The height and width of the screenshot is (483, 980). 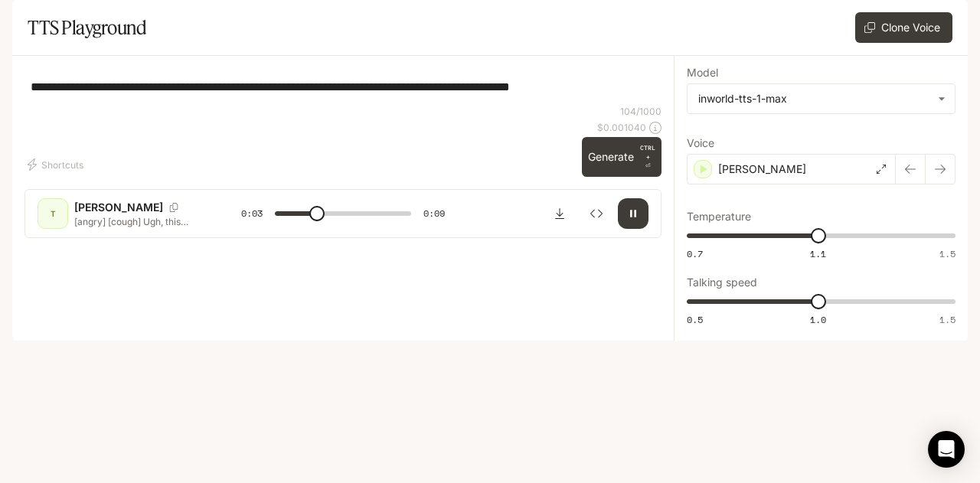 What do you see at coordinates (434, 213) in the screenshot?
I see `span: 0:09` at bounding box center [434, 213].